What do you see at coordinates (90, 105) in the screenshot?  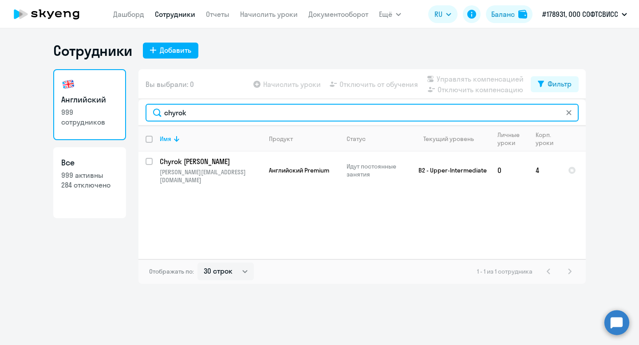 I see `a: Английский999 сотрудников` at bounding box center [90, 105].